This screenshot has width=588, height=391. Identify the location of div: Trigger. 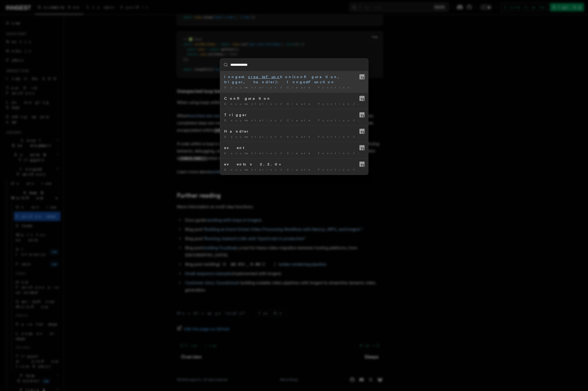
(294, 115).